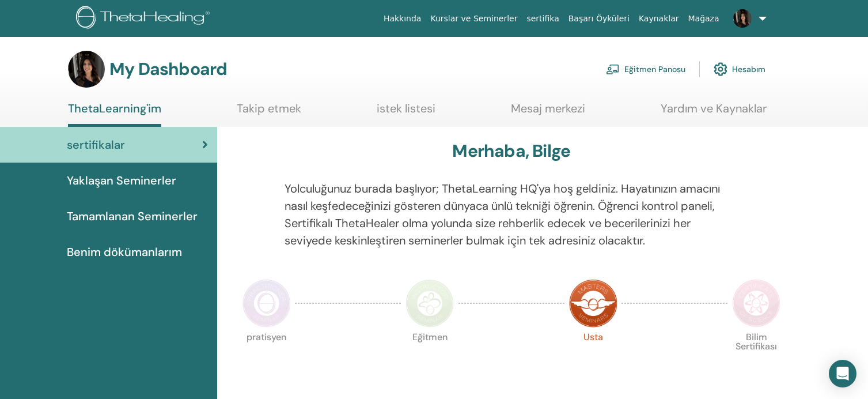  Describe the element at coordinates (721, 69) in the screenshot. I see `img: cog.svg` at that location.